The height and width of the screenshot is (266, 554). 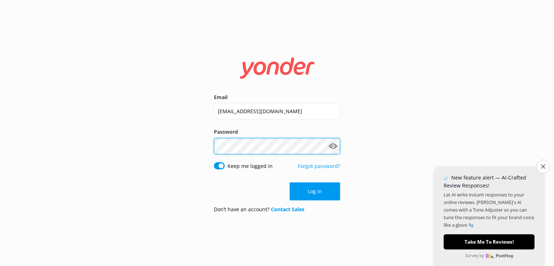 I want to click on a: Forgot password?, so click(x=319, y=166).